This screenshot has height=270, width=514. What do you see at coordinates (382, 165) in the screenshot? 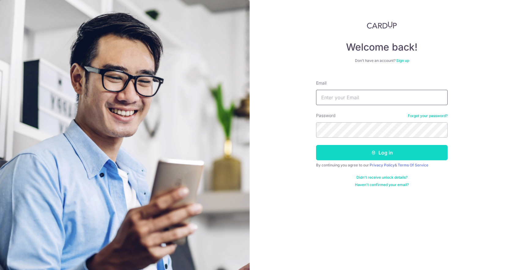
I see `div: By continuing you agree to our &` at bounding box center [382, 165].